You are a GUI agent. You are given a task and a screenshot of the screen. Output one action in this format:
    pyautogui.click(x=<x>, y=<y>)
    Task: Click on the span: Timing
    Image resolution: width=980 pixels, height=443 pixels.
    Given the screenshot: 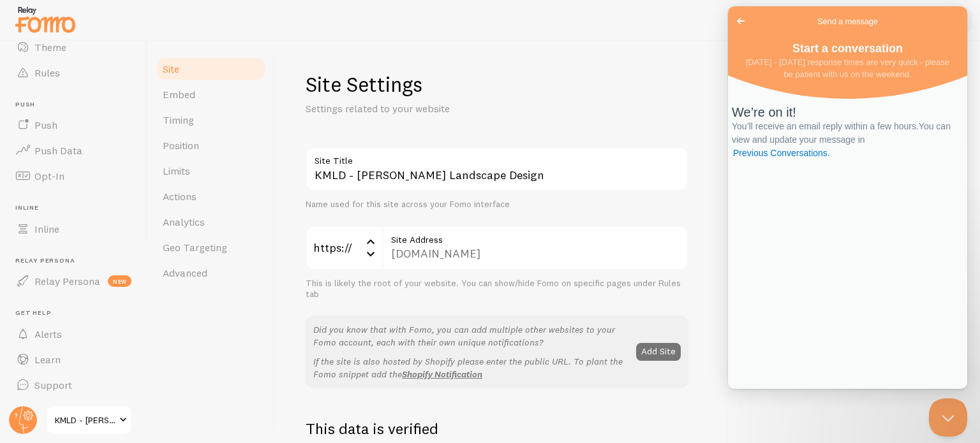 What is the action you would take?
    pyautogui.click(x=178, y=120)
    